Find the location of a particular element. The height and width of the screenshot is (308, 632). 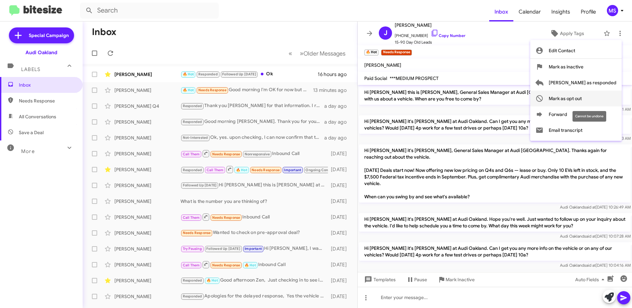

button: Forward is located at coordinates (576, 114).